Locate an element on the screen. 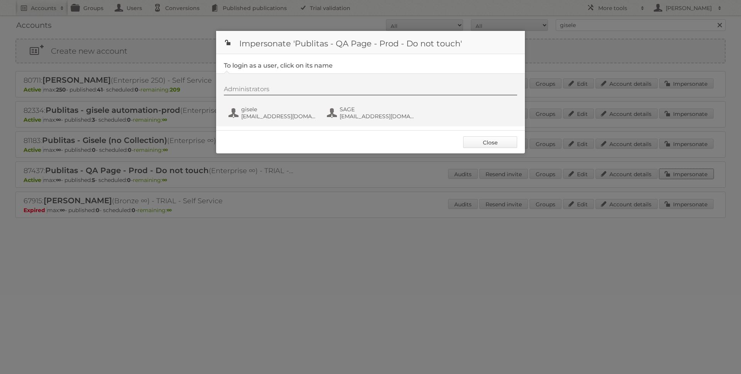 Image resolution: width=741 pixels, height=374 pixels. legend: To login as a user, click on its name is located at coordinates (278, 65).